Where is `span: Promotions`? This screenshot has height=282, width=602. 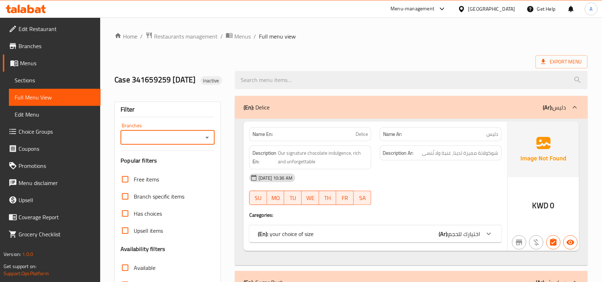 span: Promotions is located at coordinates (57, 166).